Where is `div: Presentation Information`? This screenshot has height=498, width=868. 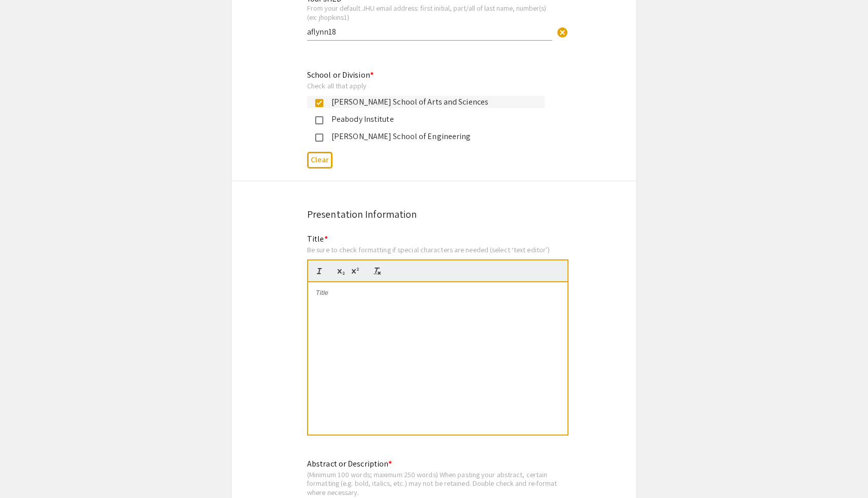 div: Presentation Information is located at coordinates (434, 214).